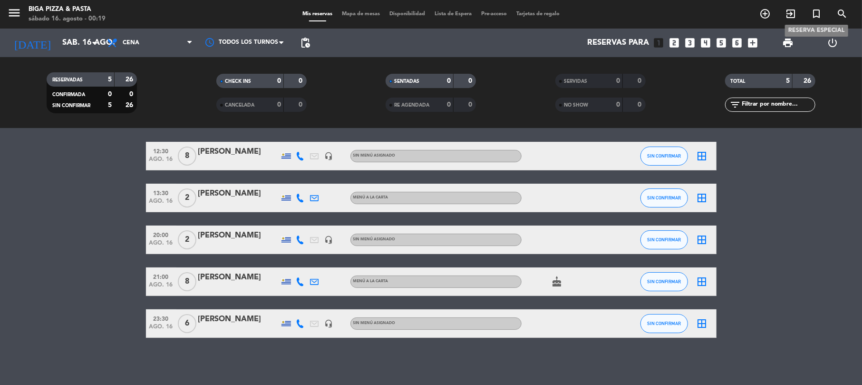 The width and height of the screenshot is (862, 385). Describe the element at coordinates (412, 105) in the screenshot. I see `span: RE AGENDADA` at that location.